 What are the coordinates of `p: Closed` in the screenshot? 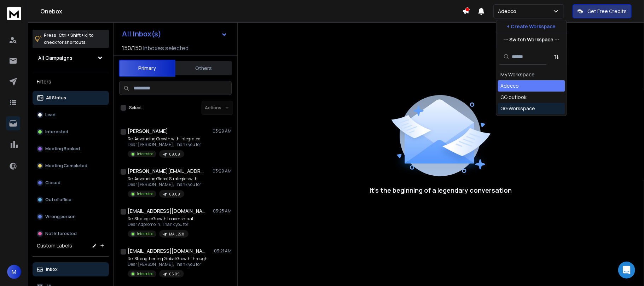 It's located at (53, 183).